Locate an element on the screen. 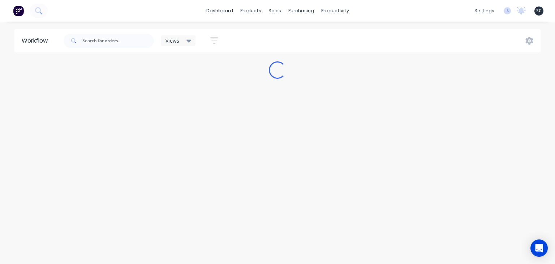  div: sales is located at coordinates (275, 11).